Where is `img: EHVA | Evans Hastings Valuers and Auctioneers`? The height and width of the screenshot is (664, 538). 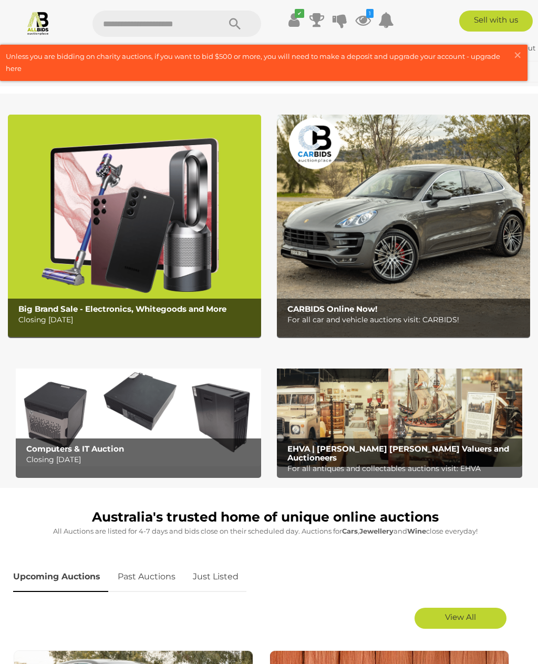 img: EHVA | Evans Hastings Valuers and Auctioneers is located at coordinates (399, 412).